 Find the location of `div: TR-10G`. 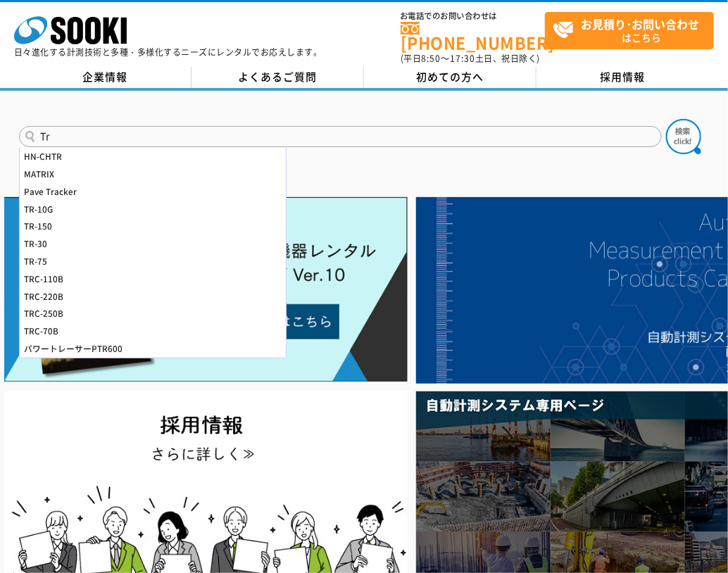

div: TR-10G is located at coordinates (153, 209).